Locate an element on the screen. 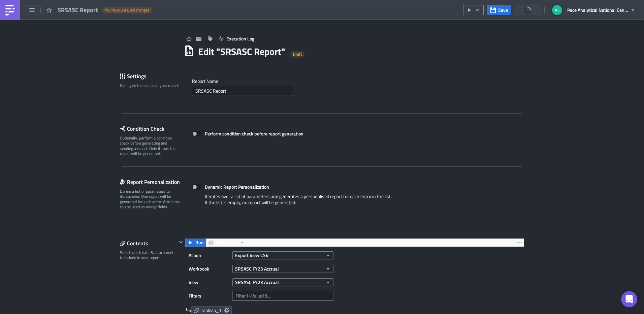  strong: Perform condition check before report generation is located at coordinates (254, 134).